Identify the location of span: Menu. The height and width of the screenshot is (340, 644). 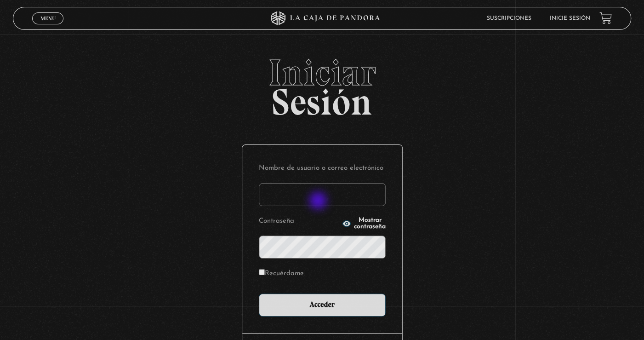
(48, 18).